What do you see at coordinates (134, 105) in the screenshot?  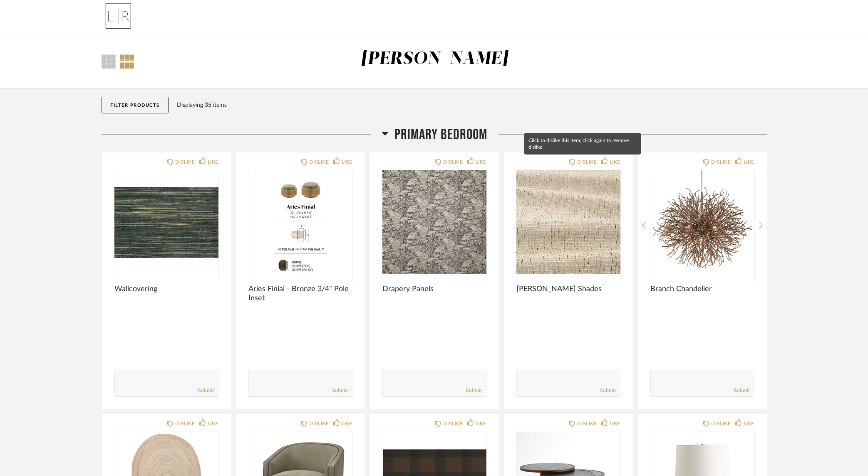 I see `button: Filter Products` at bounding box center [134, 105].